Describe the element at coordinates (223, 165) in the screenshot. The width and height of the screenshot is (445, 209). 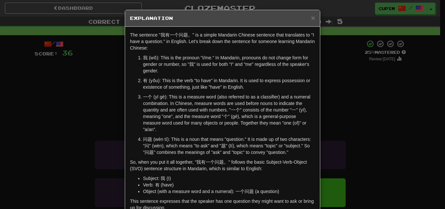
I see `p: So, when you put it all together, "我有一个问题。" follows the basic Subject-Verb-Object (SVO) sentence ...` at that location.